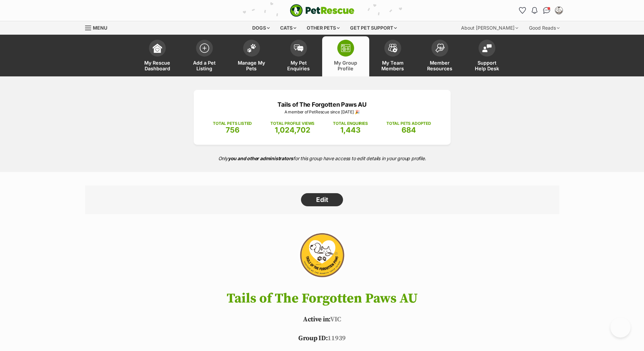  What do you see at coordinates (322, 11) in the screenshot?
I see `a: PetRescue` at bounding box center [322, 11].